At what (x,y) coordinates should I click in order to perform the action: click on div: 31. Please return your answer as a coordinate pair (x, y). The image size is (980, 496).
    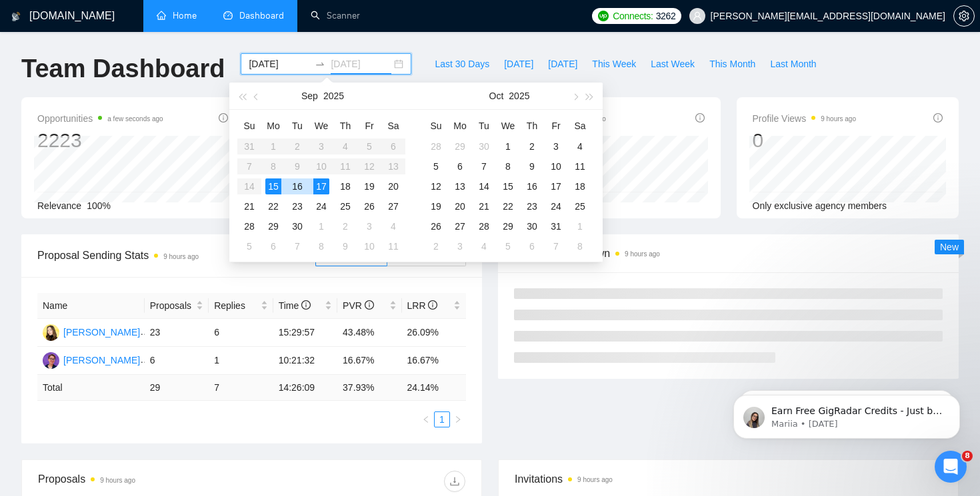
    Looking at the image, I should click on (556, 226).